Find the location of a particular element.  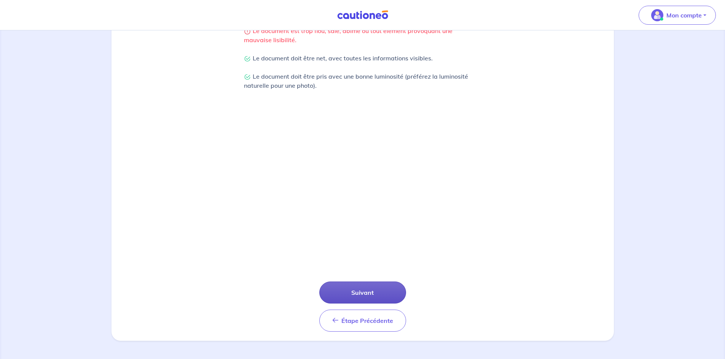

img: illu_account_valid_menu.svg is located at coordinates (657, 15).